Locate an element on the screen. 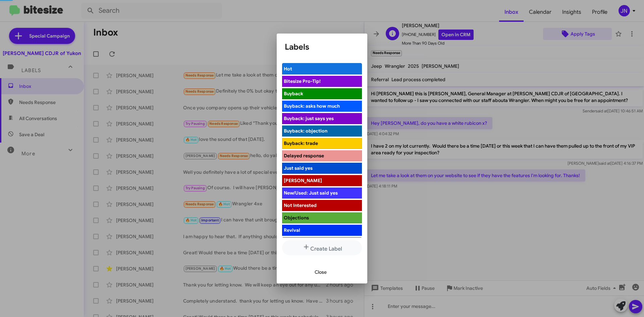 The height and width of the screenshot is (317, 644). span: Buyback: trade is located at coordinates (301, 143).